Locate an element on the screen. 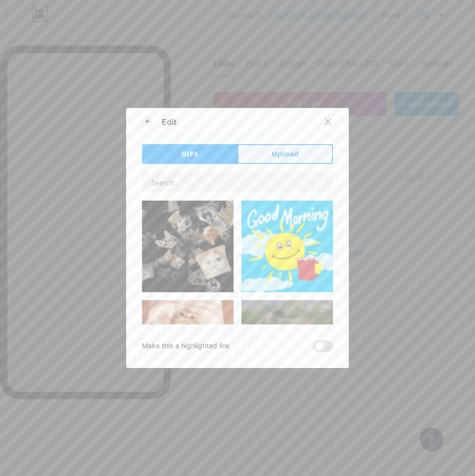  button: Upload is located at coordinates (285, 154).